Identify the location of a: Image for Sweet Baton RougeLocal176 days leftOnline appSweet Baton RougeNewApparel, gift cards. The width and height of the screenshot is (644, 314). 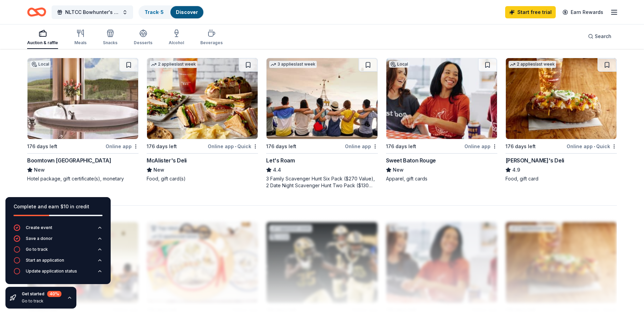
(442, 120).